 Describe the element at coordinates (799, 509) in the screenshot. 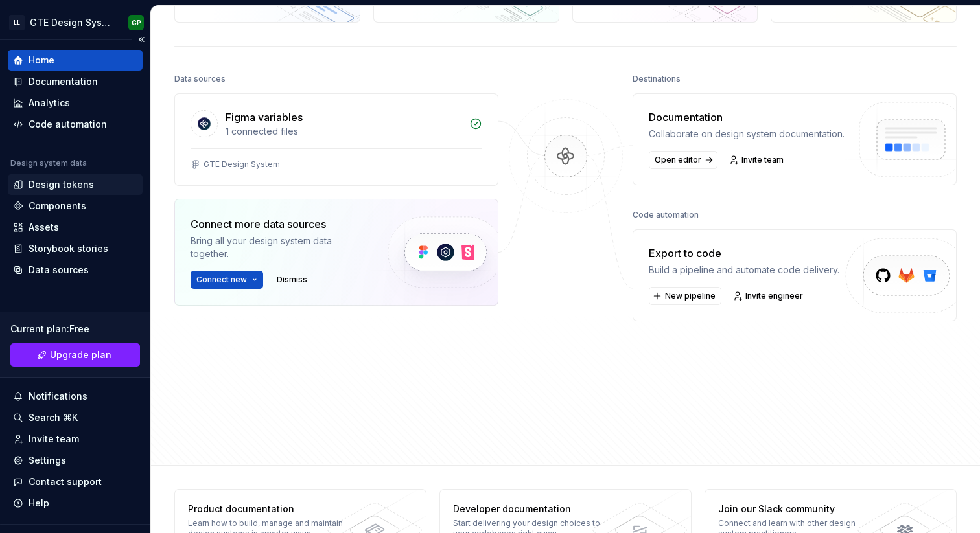

I see `div: Join our Slack community` at that location.